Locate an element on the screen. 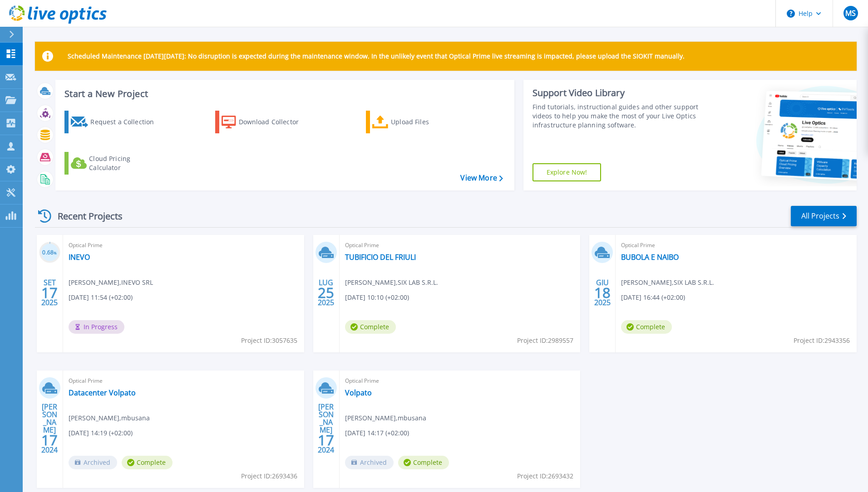 This screenshot has height=492, width=868. span: Project ID: 2693432 is located at coordinates (545, 476).